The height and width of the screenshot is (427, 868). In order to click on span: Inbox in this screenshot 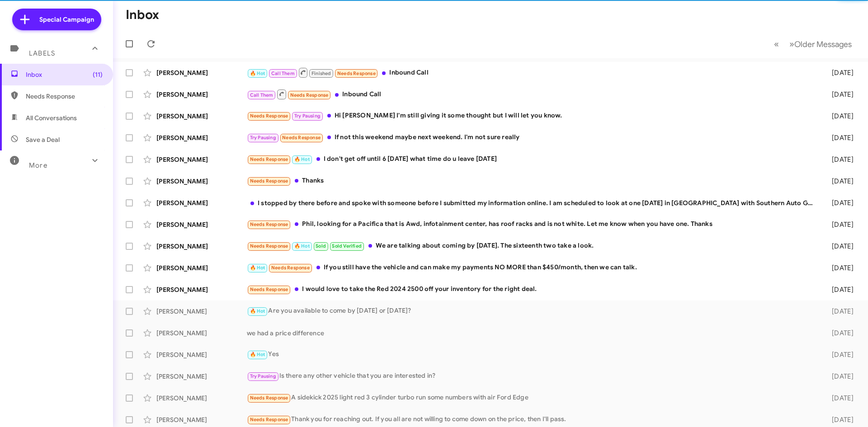, I will do `click(64, 75)`.